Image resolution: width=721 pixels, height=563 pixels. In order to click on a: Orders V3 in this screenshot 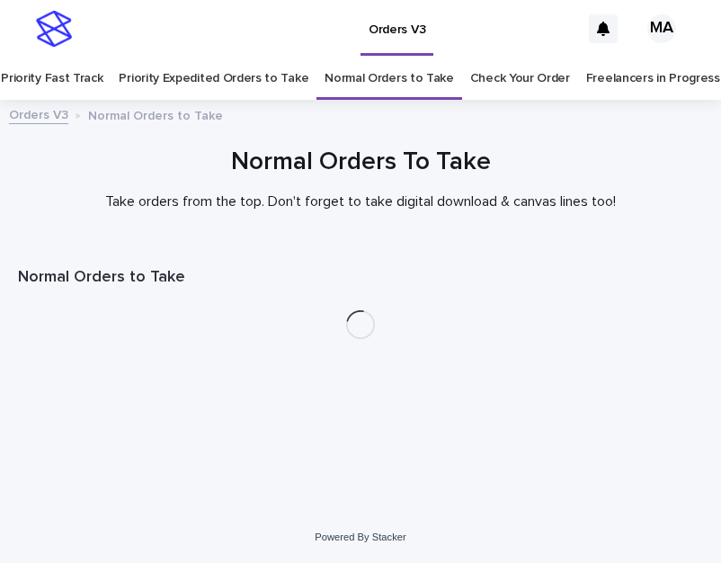, I will do `click(39, 113)`.